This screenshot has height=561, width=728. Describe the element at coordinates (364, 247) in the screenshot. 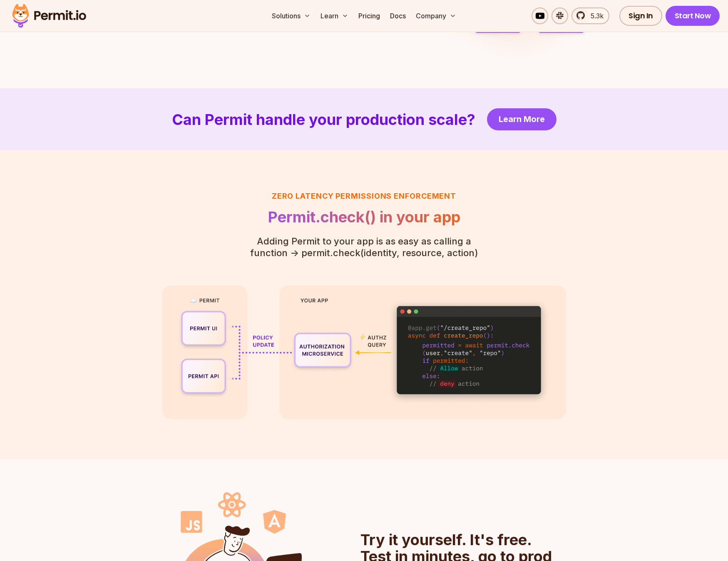

I see `p: Adding Permit to your app is as easy as calling a function - > permit.check(identity, resource, a...` at that location.